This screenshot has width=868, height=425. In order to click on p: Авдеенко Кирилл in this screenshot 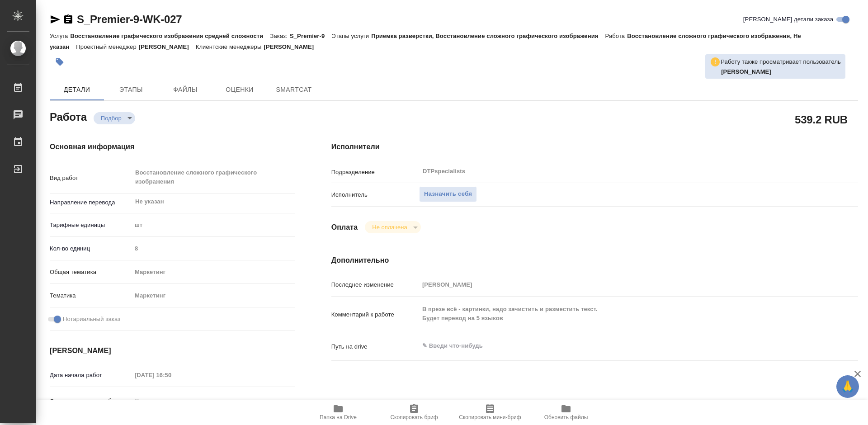, I will do `click(781, 72)`.